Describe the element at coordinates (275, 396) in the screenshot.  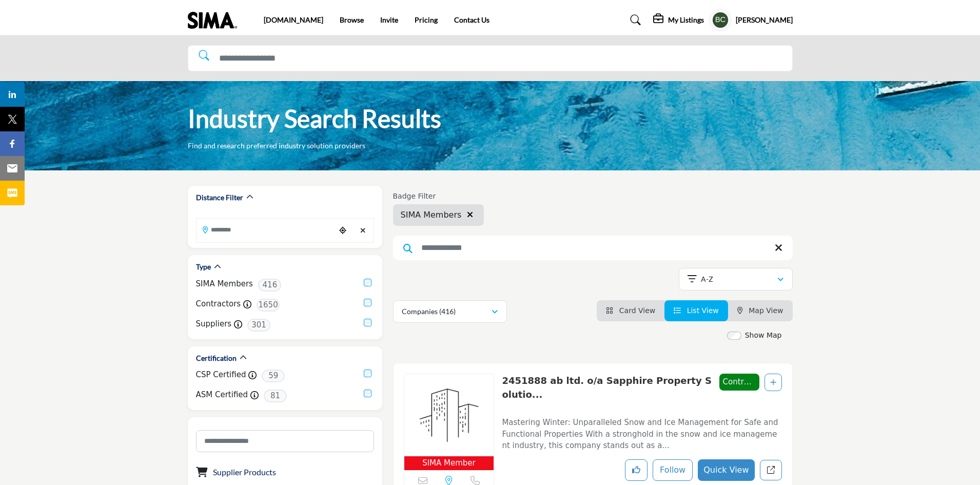
I see `span: 81` at that location.